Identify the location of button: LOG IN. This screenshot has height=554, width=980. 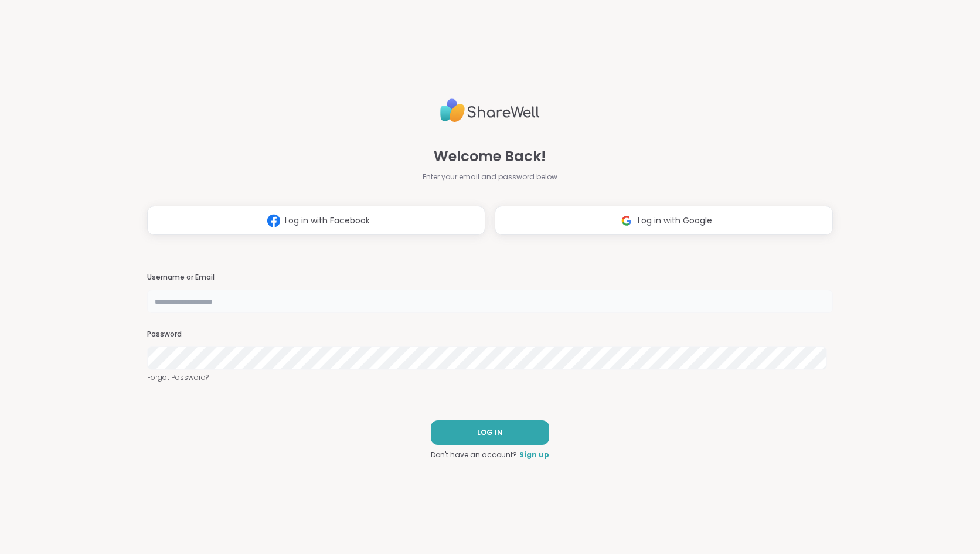
(490, 433).